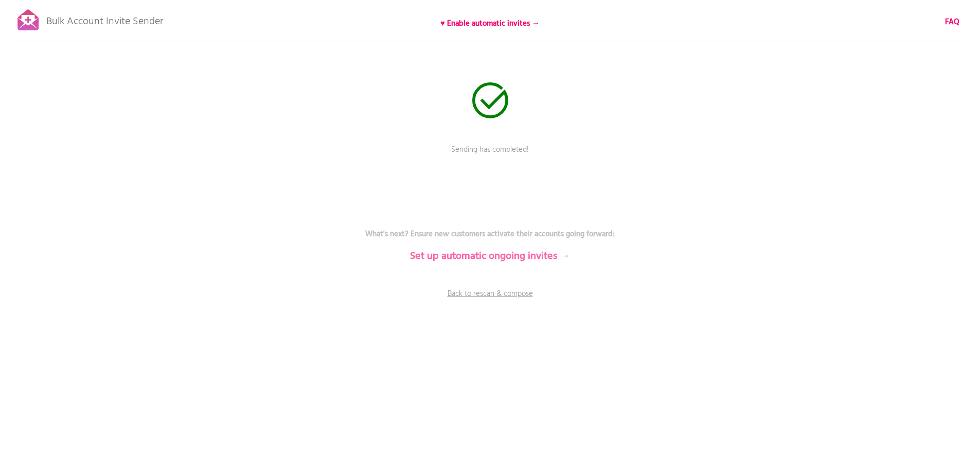 This screenshot has width=980, height=473. I want to click on b: FAQ, so click(952, 22).